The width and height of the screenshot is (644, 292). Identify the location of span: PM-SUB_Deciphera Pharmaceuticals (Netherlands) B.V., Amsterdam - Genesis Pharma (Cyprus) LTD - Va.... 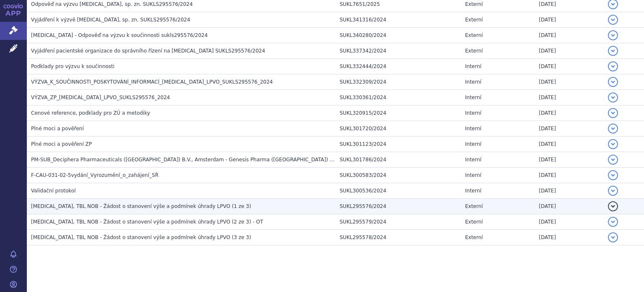
(215, 160).